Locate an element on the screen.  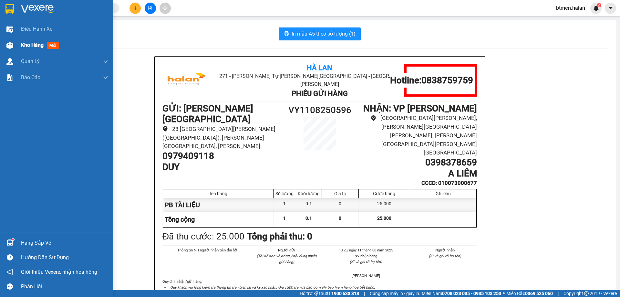
li: Người nhận is located at coordinates (446, 250).